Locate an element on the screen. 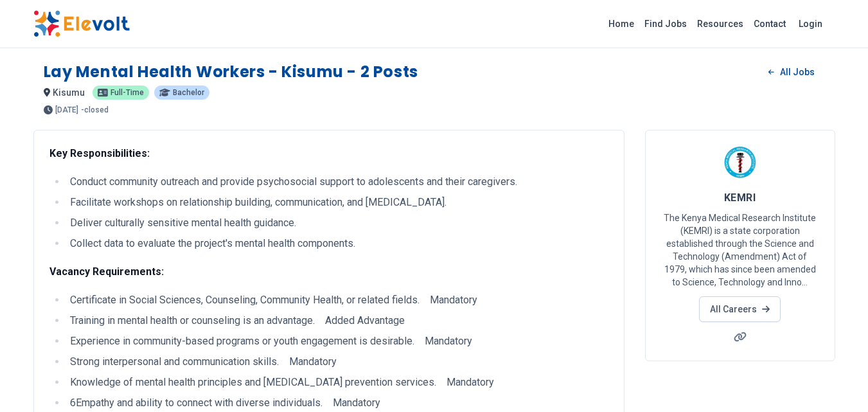 The image size is (868, 412). a: Contact is located at coordinates (770, 23).